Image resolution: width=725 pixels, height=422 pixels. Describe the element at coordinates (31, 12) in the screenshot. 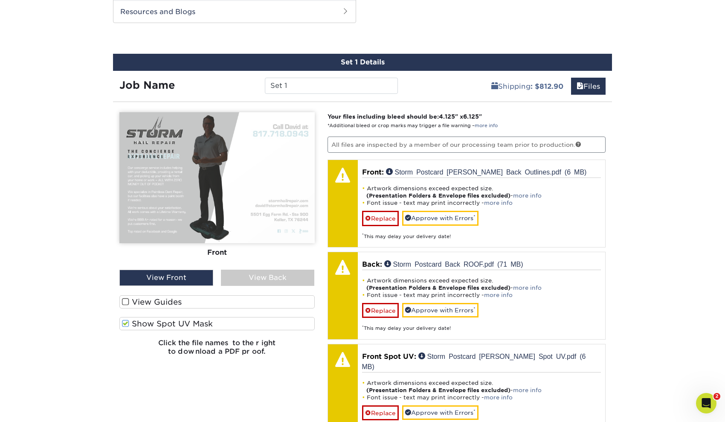

I see `img: Profile image for Operator` at that location.